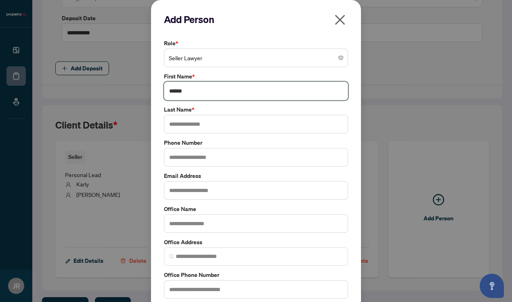 The image size is (512, 302). Describe the element at coordinates (256, 242) in the screenshot. I see `label: Office Address` at that location.